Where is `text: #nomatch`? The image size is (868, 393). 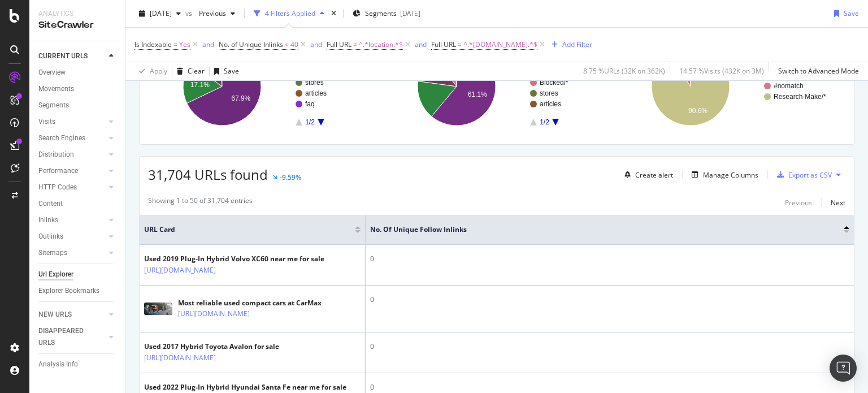
text: #nomatch is located at coordinates (788, 86).